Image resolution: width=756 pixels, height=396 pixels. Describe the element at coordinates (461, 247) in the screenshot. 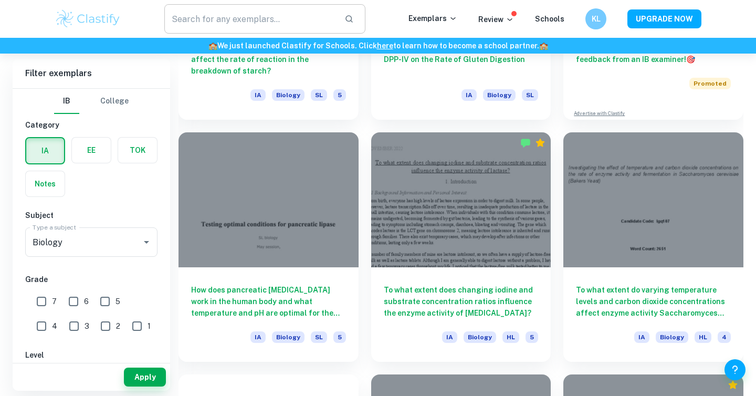

I see `a: To what extent does changing iodine and substrate concentration ratios influence the enzyme activ...` at that location.